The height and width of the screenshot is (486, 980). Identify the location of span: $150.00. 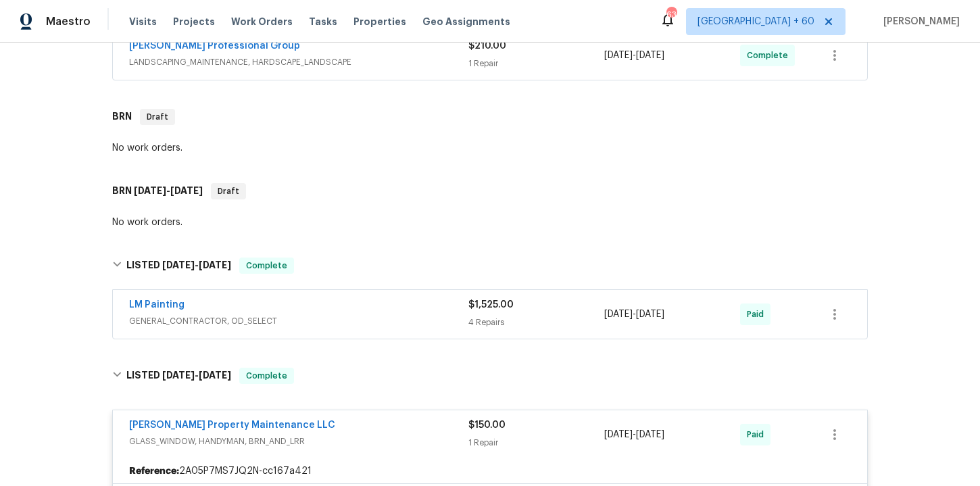
(487, 425).